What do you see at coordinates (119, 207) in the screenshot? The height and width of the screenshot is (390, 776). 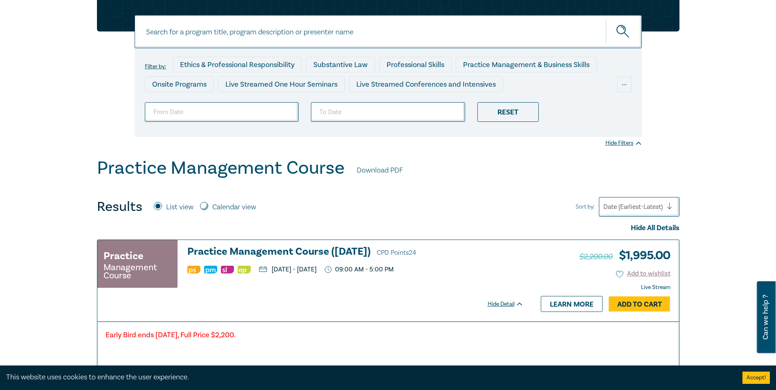 I see `h4: Results` at bounding box center [119, 207].